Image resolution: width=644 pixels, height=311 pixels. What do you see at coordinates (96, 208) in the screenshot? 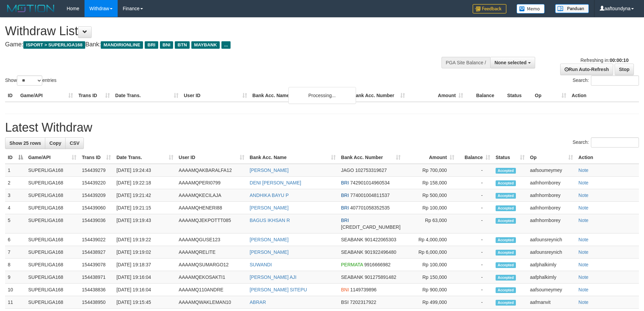
I see `td: 154439060` at bounding box center [96, 208].